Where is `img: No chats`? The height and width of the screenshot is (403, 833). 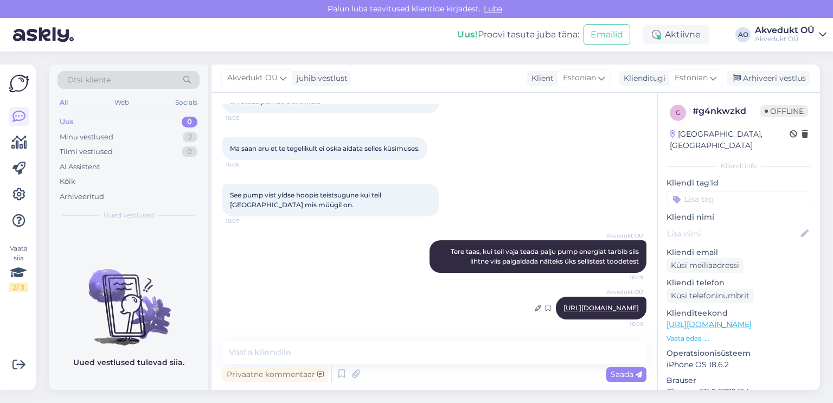 img: No chats is located at coordinates (129, 298).